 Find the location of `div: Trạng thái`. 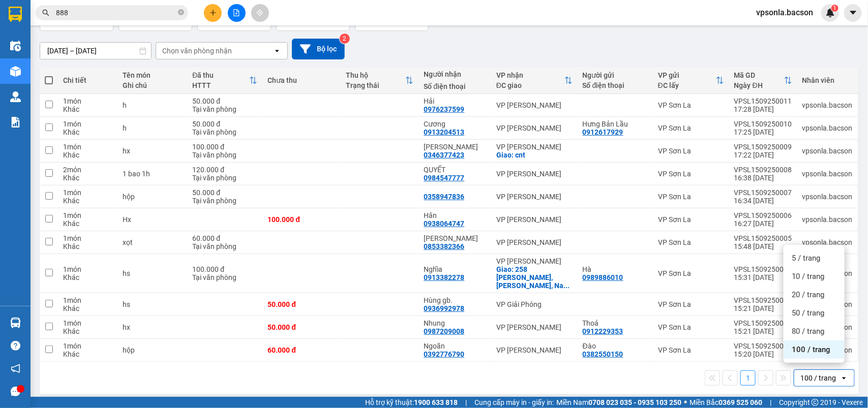

div: Trạng thái is located at coordinates (376, 85).